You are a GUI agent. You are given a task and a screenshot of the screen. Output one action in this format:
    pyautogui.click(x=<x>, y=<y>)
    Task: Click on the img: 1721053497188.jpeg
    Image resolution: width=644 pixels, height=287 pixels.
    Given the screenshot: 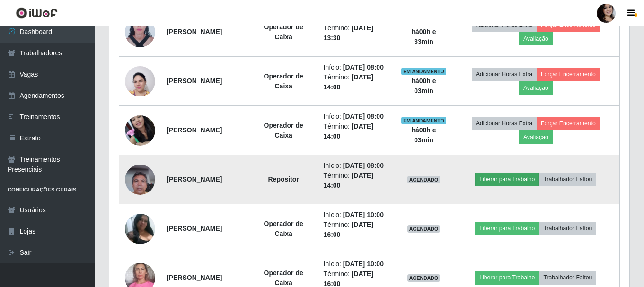 What is the action you would take?
    pyautogui.click(x=140, y=179)
    